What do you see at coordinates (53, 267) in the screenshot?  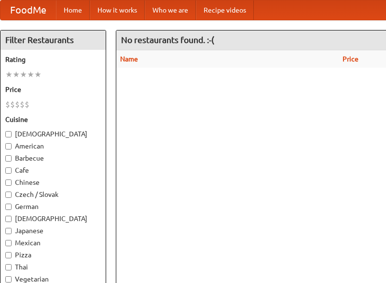 I see `label: Thai` at bounding box center [53, 267].